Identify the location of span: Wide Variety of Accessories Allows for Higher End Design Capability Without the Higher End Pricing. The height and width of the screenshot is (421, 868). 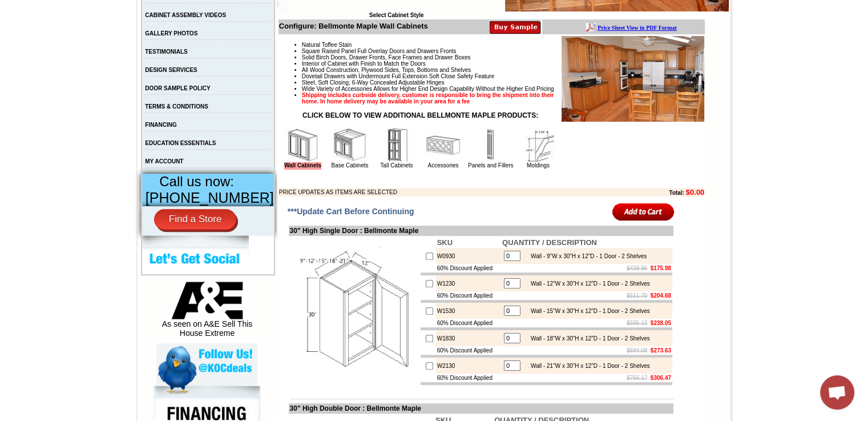
(428, 89).